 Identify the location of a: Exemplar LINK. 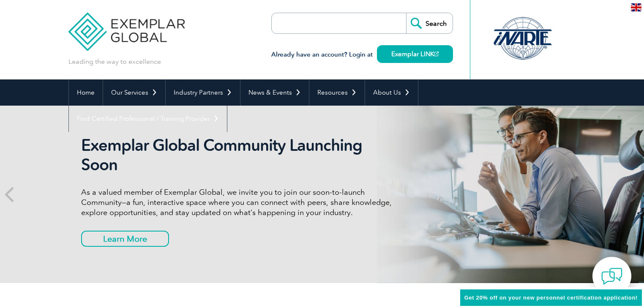
(415, 54).